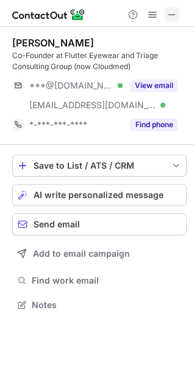  Describe the element at coordinates (49, 15) in the screenshot. I see `img: ContactOut v5.3.10` at that location.